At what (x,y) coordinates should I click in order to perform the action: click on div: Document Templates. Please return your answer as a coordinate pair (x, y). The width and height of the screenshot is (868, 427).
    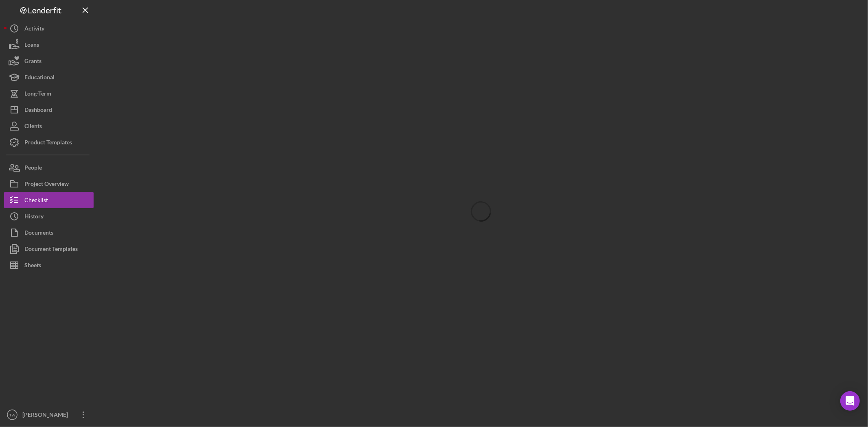
    Looking at the image, I should click on (51, 250).